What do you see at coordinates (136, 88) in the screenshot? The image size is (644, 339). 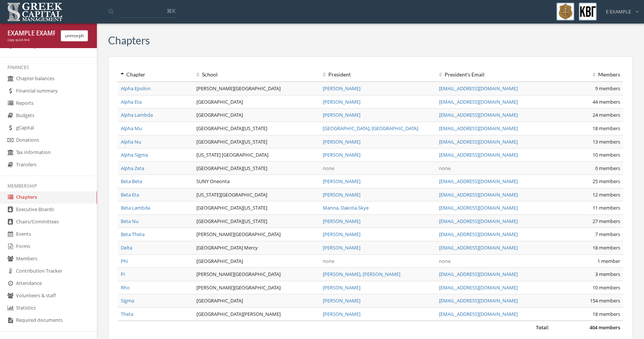 I see `a: Alpha Epsilon` at bounding box center [136, 88].